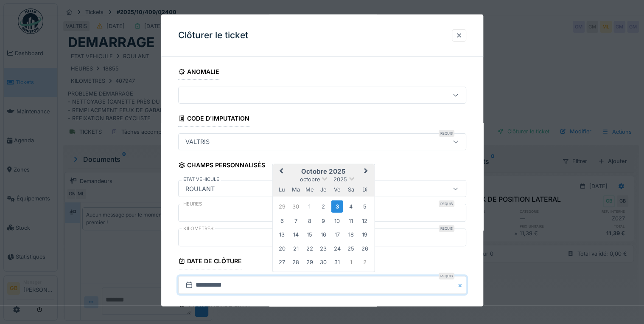  Describe the element at coordinates (337, 234) in the screenshot. I see `div: Choose vendredi 17 octobre 2025` at that location.